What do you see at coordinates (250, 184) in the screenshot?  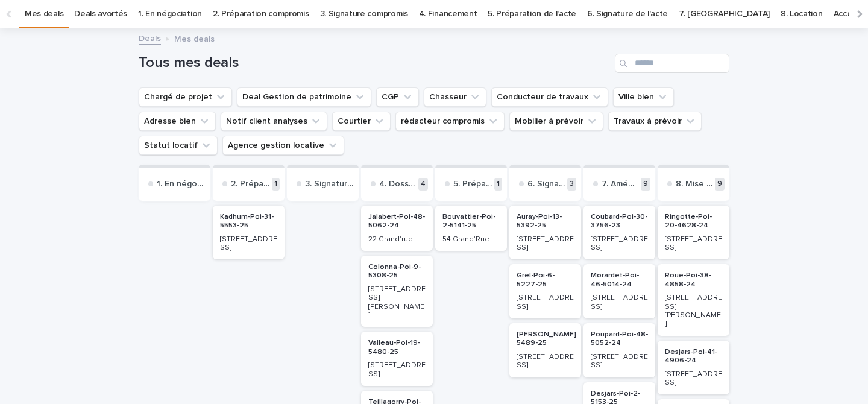 I see `p: 2. Préparation compromis` at bounding box center [250, 184].